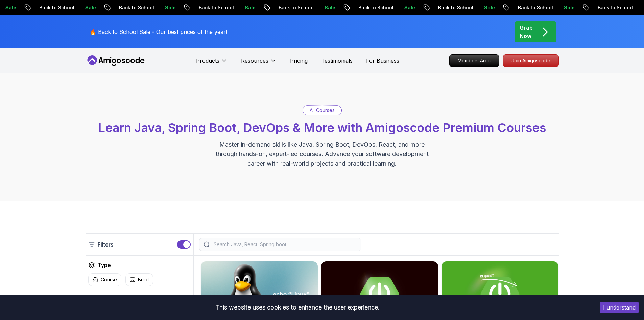 Image resolution: width=644 pixels, height=320 pixels. I want to click on input: Search Java, React, Spring boot ..., so click(285, 245).